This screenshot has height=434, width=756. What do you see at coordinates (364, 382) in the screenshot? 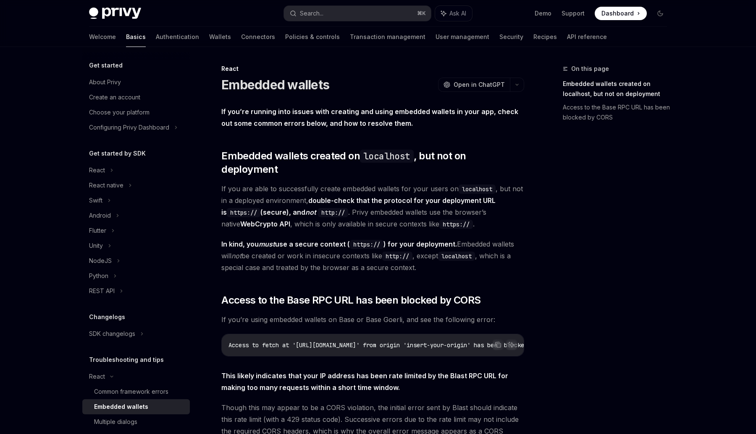
I see `strong: This likely indicates that your IP address has been rate limited by the Blast RPC URL for making ...` at bounding box center [364, 382].